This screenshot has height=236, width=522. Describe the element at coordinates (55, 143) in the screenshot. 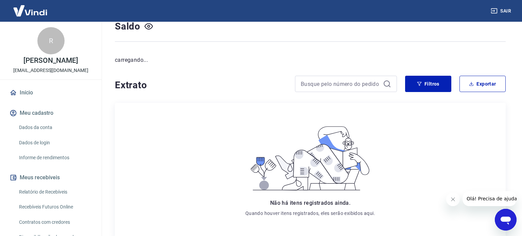

I see `a: Dados de login` at that location.